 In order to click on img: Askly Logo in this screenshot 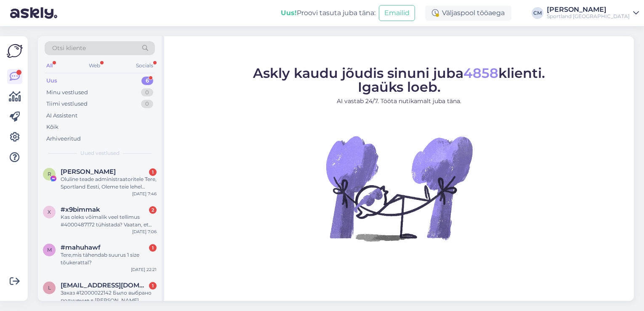, I will do `click(15, 51)`.